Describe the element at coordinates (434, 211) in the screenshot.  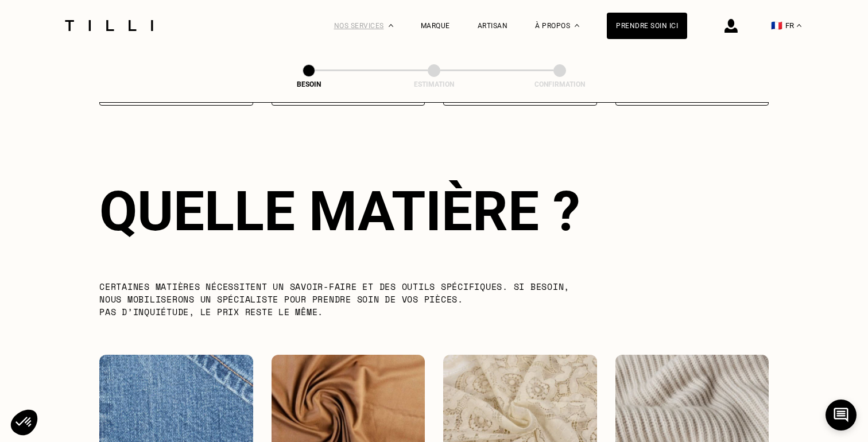
I see `div: Quelle matière ?` at that location.